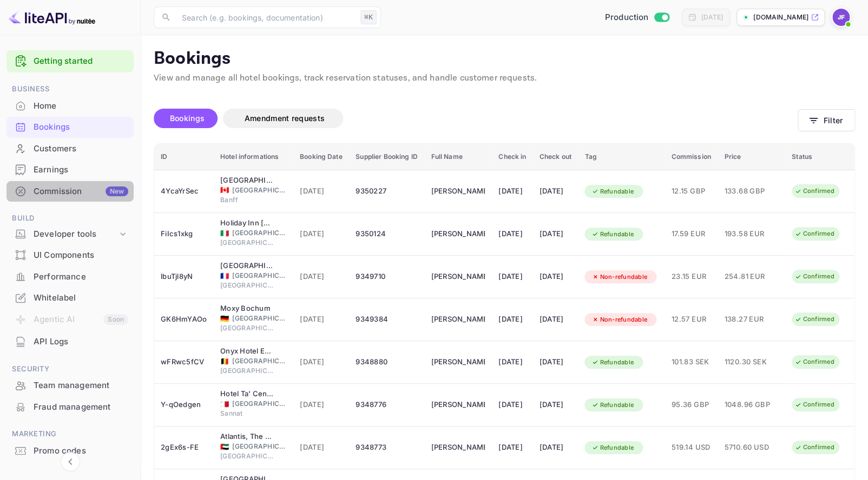 The height and width of the screenshot is (480, 868). I want to click on div: Robert Suvan, so click(458, 191).